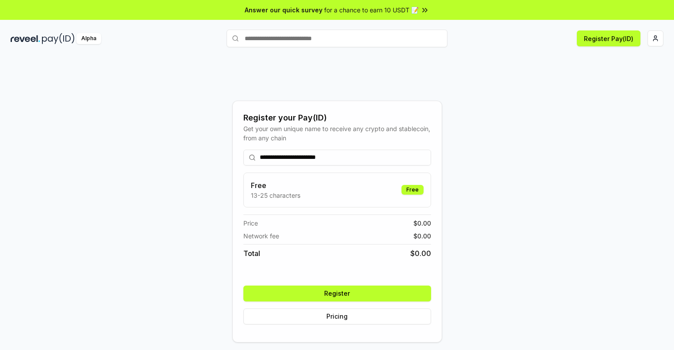 This screenshot has height=350, width=674. What do you see at coordinates (371, 10) in the screenshot?
I see `span: for a chance to earn 10 USDT 📝` at bounding box center [371, 10].